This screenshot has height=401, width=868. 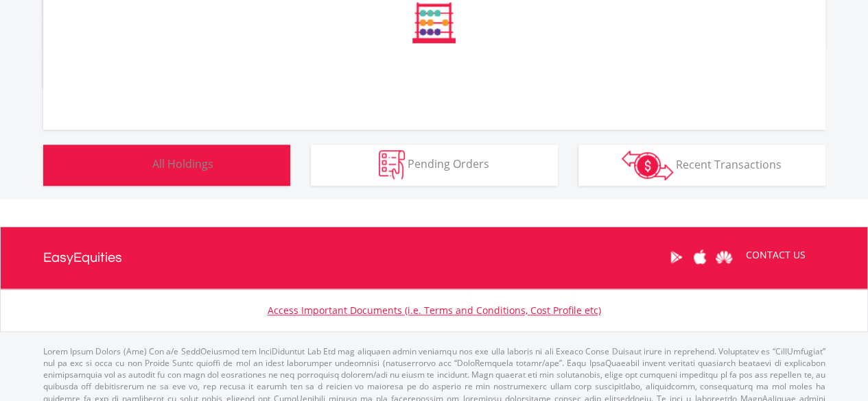 What do you see at coordinates (776, 255) in the screenshot?
I see `a: CONTACT US` at bounding box center [776, 255].